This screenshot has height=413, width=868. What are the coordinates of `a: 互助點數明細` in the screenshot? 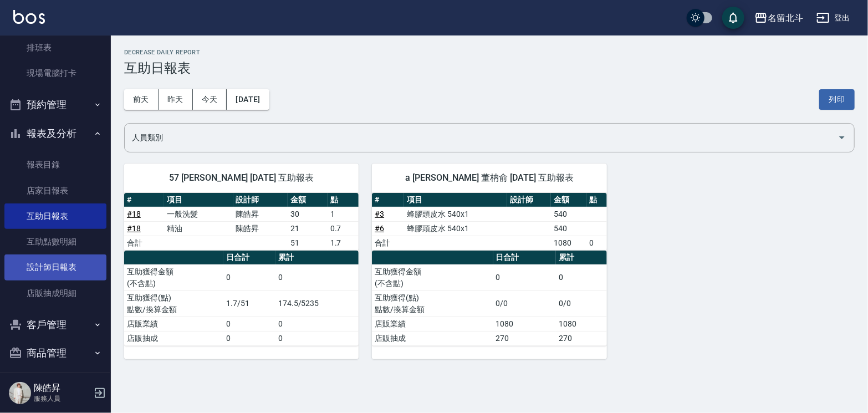 It's located at (55, 242).